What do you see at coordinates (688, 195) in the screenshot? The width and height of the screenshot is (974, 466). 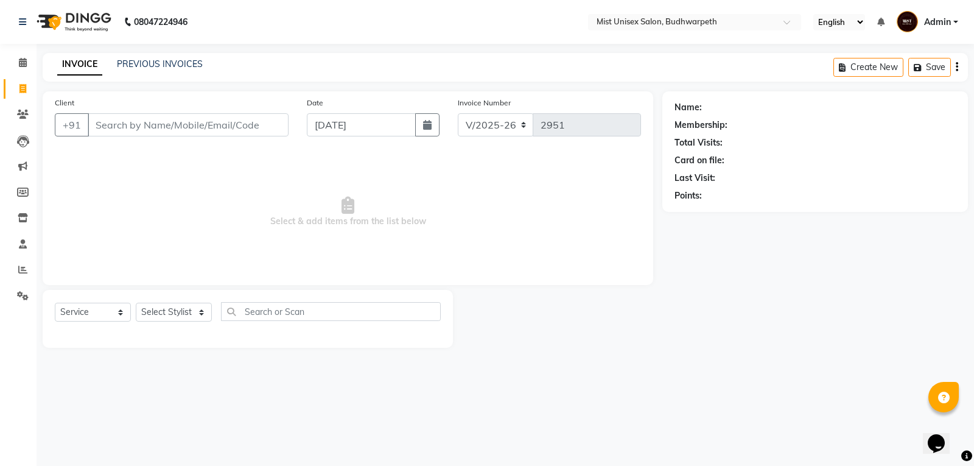 I see `div: Points:` at bounding box center [688, 195].